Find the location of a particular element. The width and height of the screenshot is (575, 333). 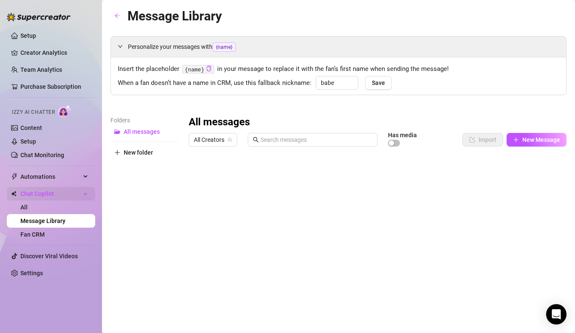

a: Creator Analytics is located at coordinates (54, 53).